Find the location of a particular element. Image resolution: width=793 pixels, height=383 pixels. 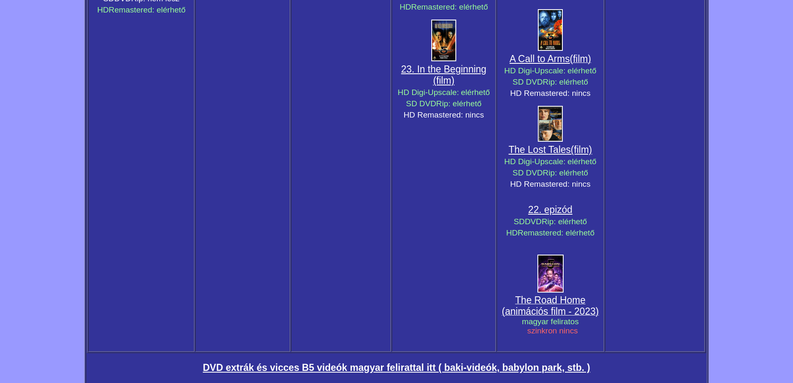

a: The Road Home(animációs film - 2023) is located at coordinates (550, 306).